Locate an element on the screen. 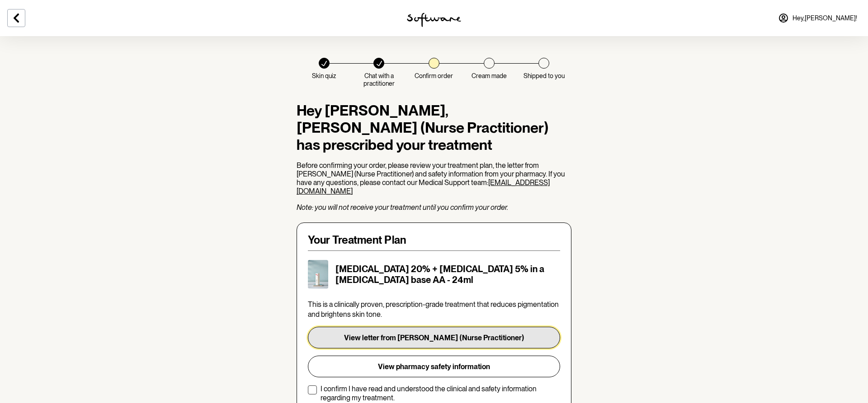  p: Note: you will not receive your treatment until you confirm your order. is located at coordinates (434, 208).